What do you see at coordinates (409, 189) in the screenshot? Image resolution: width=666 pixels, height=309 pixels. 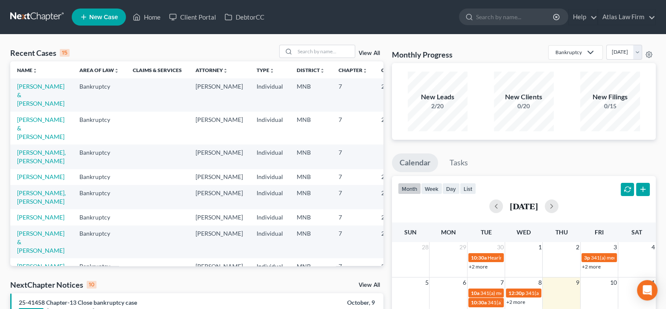 I see `button: month` at bounding box center [409, 189].